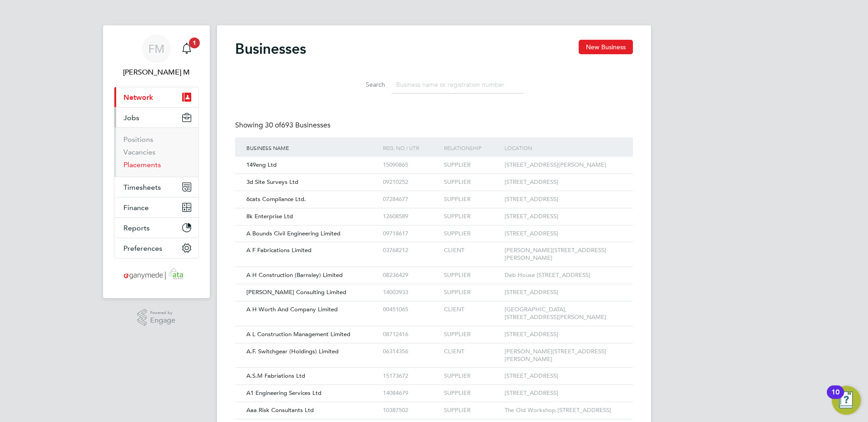 This screenshot has width=868, height=422. What do you see at coordinates (273, 125) in the screenshot?
I see `span: 30 of` at bounding box center [273, 125].